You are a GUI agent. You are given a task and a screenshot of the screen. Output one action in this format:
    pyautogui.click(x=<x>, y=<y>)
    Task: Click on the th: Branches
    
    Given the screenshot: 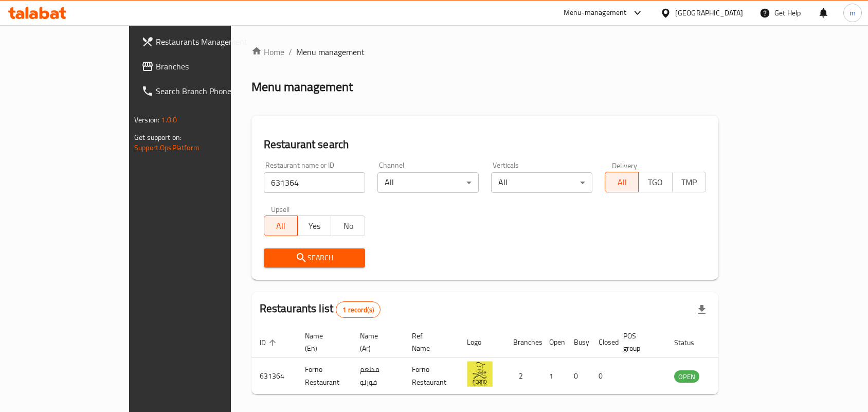 What is the action you would take?
    pyautogui.click(x=523, y=342)
    